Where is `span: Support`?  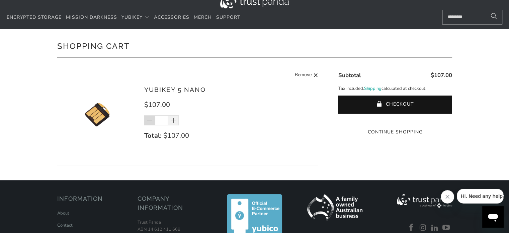
span: Support is located at coordinates (228, 17).